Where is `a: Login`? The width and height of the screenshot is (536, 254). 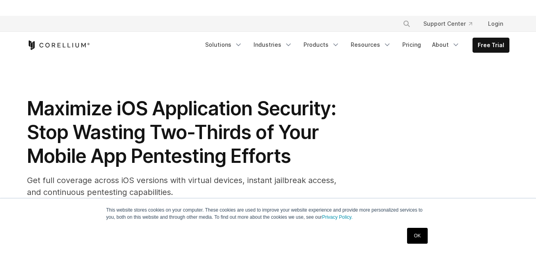 a: Login is located at coordinates (495, 24).